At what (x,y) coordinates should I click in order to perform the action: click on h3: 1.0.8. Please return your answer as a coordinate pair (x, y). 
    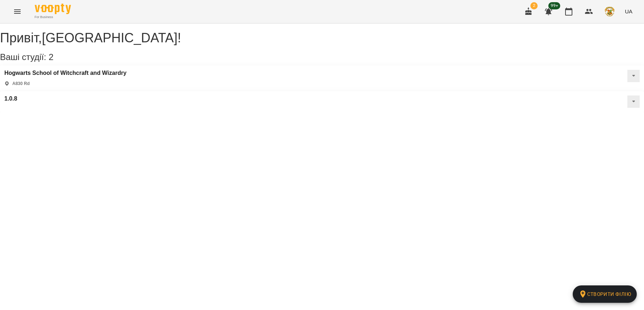
    Looking at the image, I should click on (11, 99).